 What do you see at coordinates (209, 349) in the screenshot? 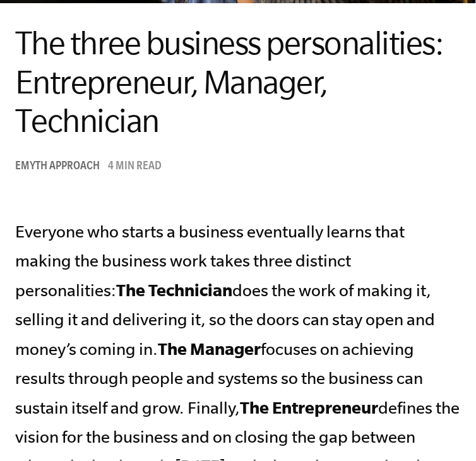
I see `b: The Manager` at bounding box center [209, 349].